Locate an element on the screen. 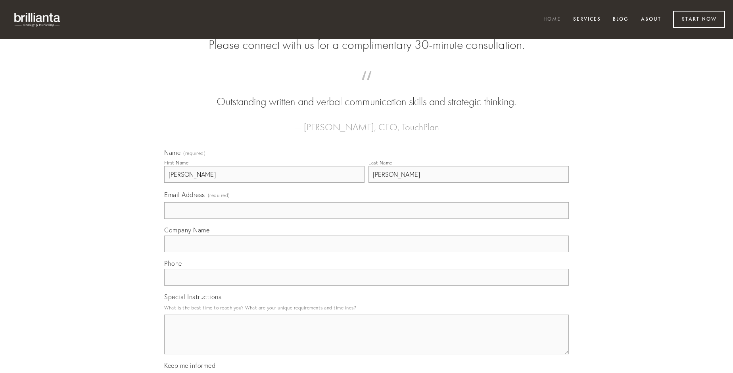 This screenshot has width=733, height=373. span: Phone is located at coordinates (173, 263).